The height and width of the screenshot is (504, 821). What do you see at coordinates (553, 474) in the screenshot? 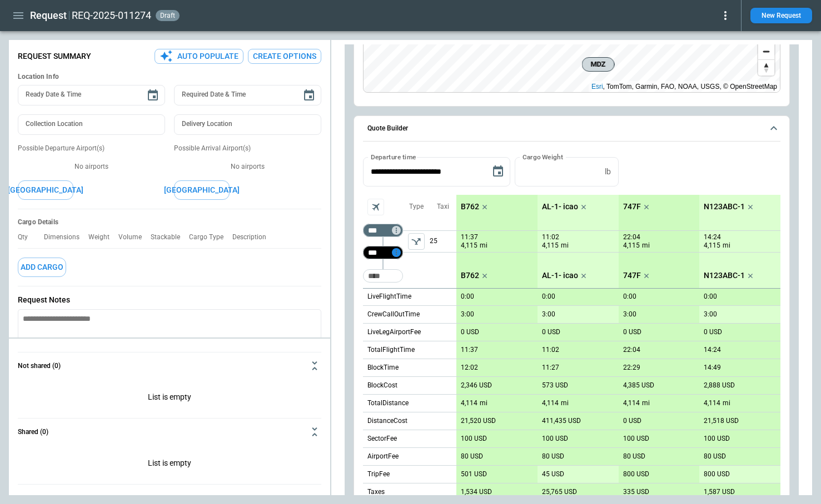
I see `p: 45 USD` at bounding box center [553, 474].